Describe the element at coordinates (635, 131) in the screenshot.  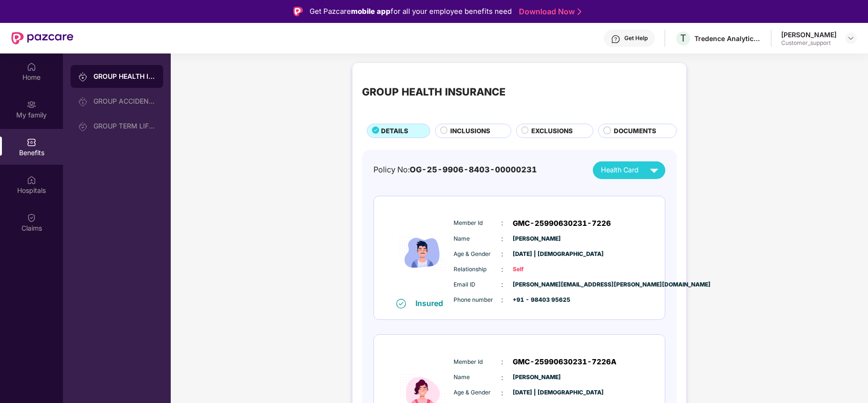
I see `span: DOCUMENTS` at that location.